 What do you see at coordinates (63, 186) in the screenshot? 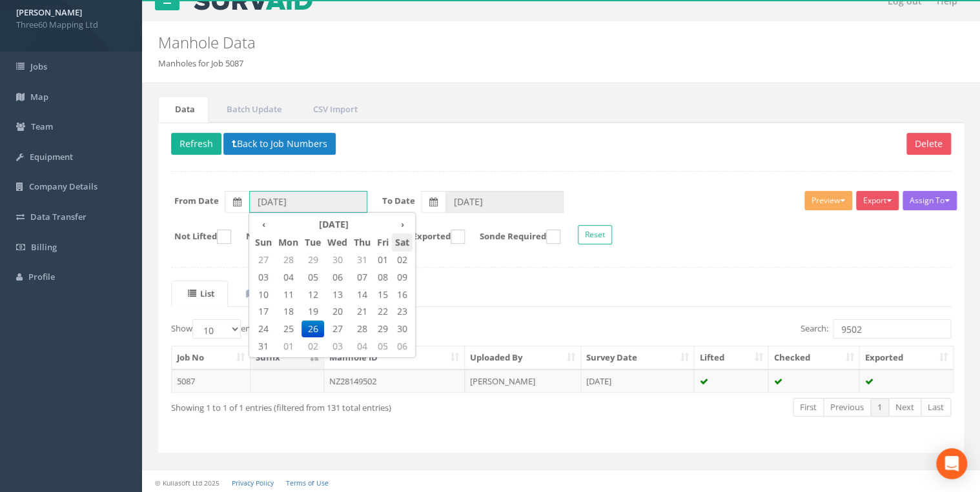
I see `span: Company Details` at bounding box center [63, 186].